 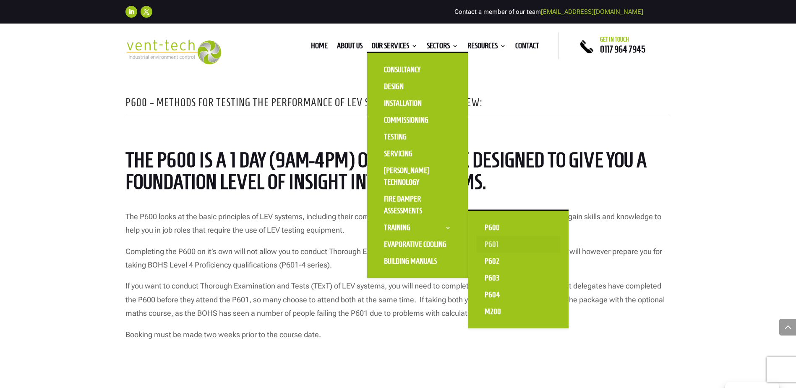 What do you see at coordinates (518, 311) in the screenshot?
I see `a: M200` at bounding box center [518, 311].